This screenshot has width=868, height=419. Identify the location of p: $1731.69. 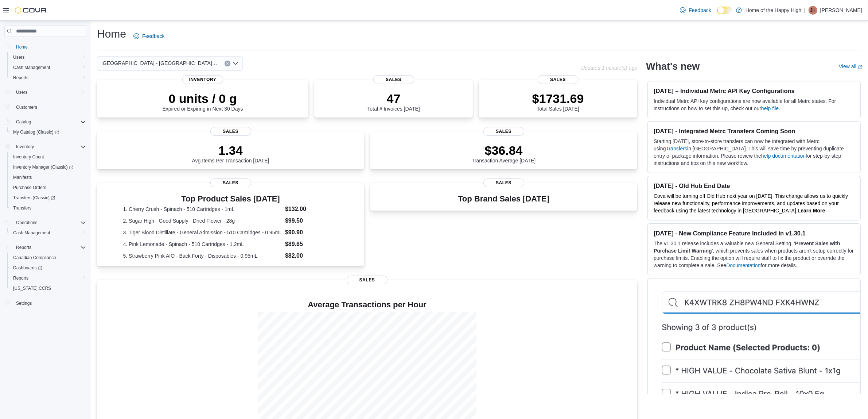
(558, 99).